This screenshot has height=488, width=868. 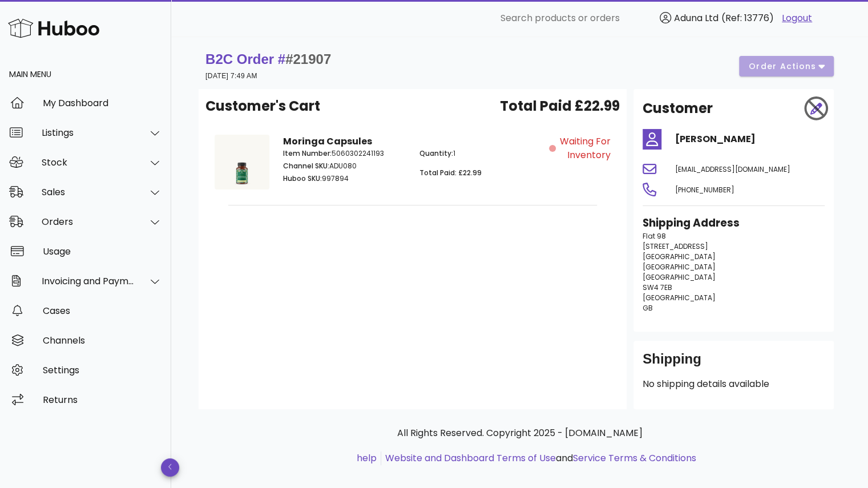 I want to click on span: Aduna Ltd, so click(x=697, y=18).